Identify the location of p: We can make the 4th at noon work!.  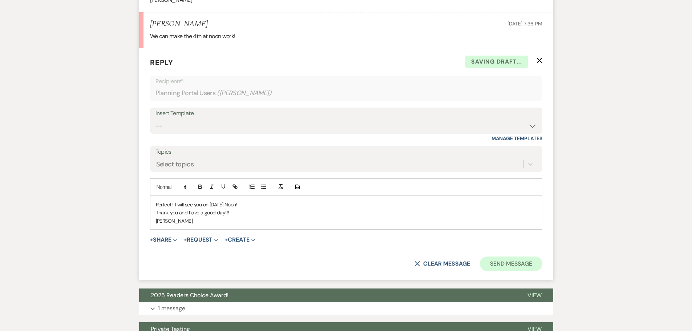
(346, 36).